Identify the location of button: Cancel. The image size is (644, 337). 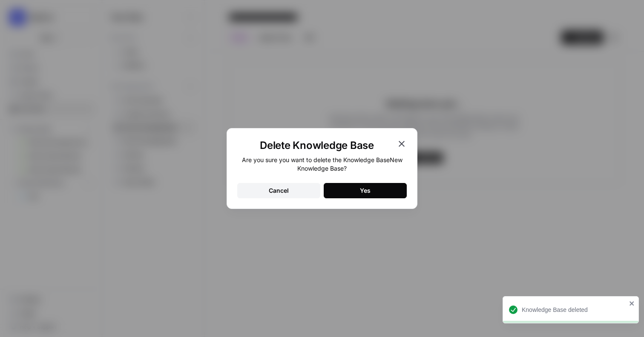
(278, 191).